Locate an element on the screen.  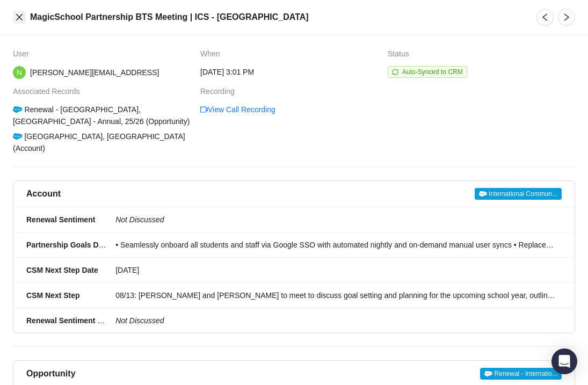
span: N is located at coordinates (19, 72).